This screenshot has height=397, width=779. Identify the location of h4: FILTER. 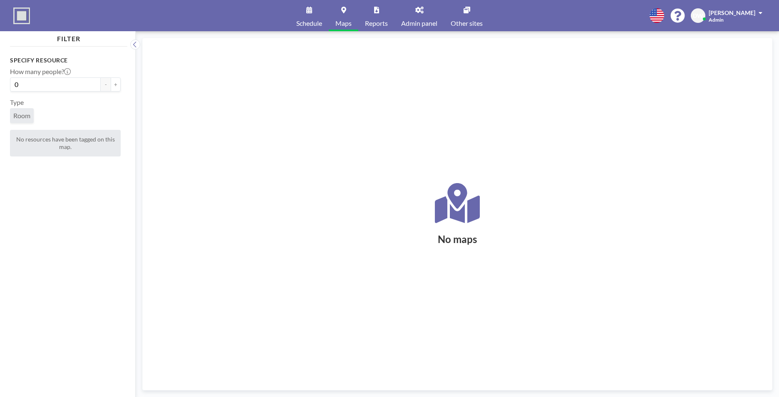
(69, 37).